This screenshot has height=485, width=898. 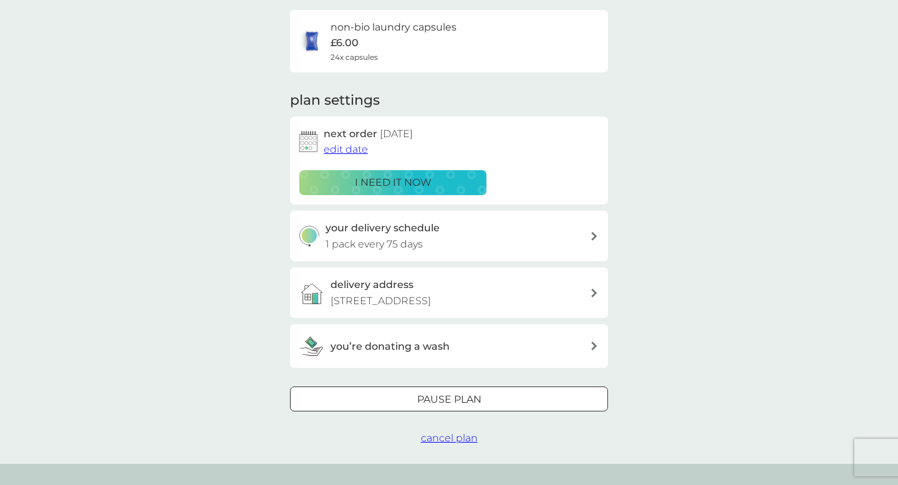 I want to click on button: your delivery schedule1 pack every 75 days, so click(x=449, y=236).